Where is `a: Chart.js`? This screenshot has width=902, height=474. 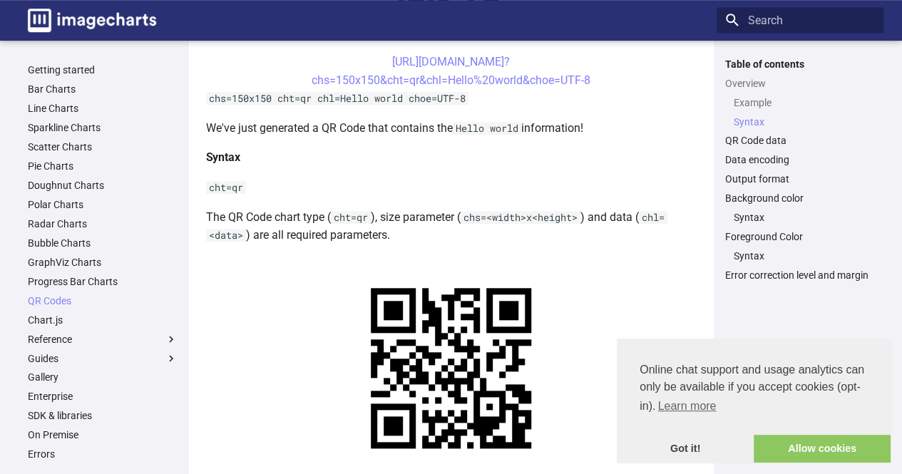
a: Chart.js is located at coordinates (103, 320).